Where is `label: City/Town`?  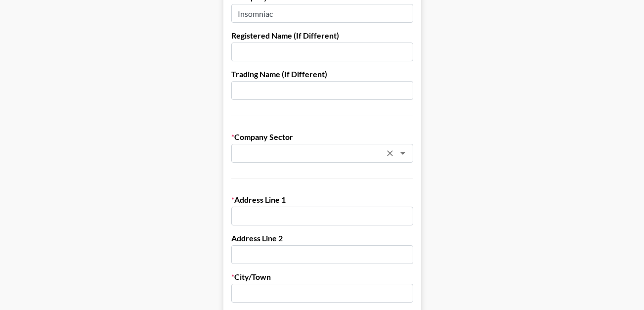 label: City/Town is located at coordinates (322, 277).